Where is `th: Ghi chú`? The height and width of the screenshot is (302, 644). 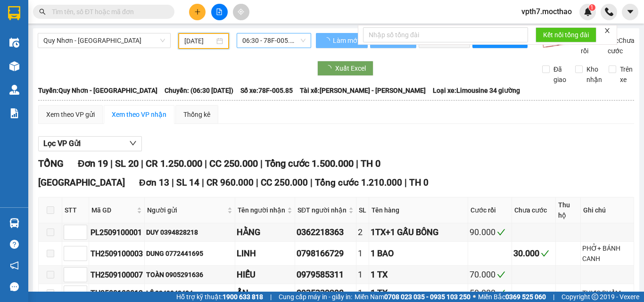
th: Ghi chú is located at coordinates (607, 210).